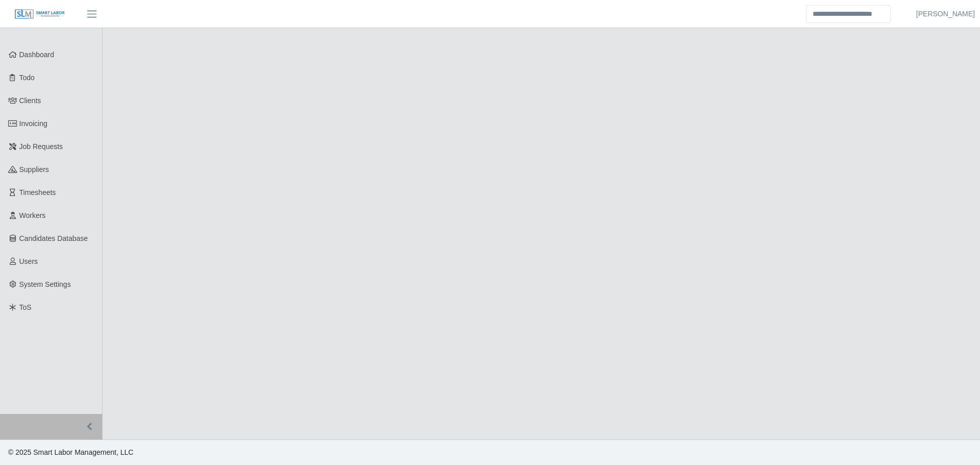  I want to click on span: Todo, so click(27, 78).